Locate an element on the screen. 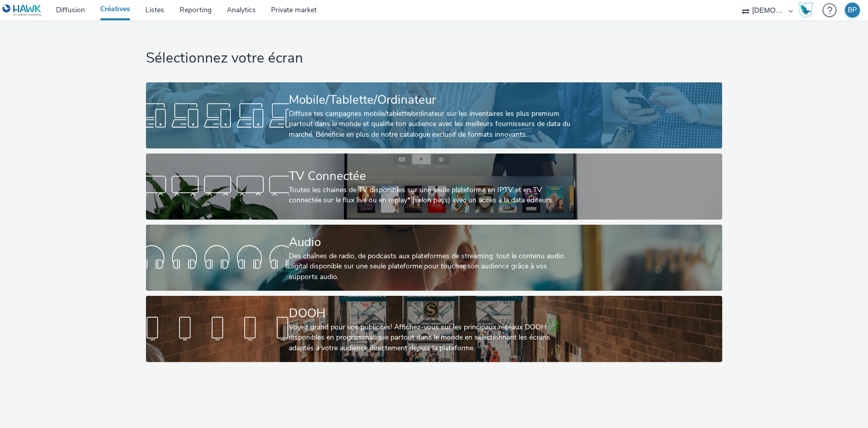  div: TV Connectée is located at coordinates (432, 176).